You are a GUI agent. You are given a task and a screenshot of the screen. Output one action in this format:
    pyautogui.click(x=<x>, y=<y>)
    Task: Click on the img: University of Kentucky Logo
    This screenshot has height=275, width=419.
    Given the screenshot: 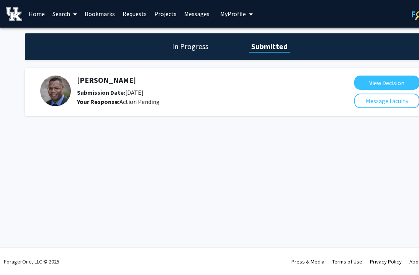 What is the action you would take?
    pyautogui.click(x=14, y=14)
    